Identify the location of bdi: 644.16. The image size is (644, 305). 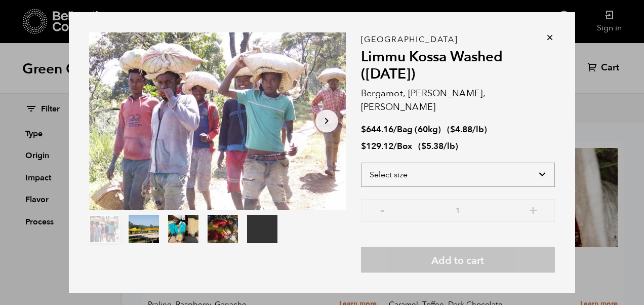
(377, 129).